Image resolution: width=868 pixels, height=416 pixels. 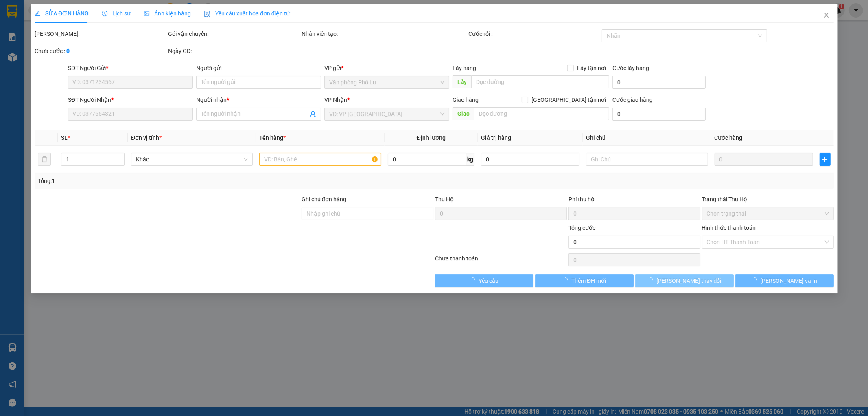 I want to click on div: Ngày GD:, so click(x=234, y=51).